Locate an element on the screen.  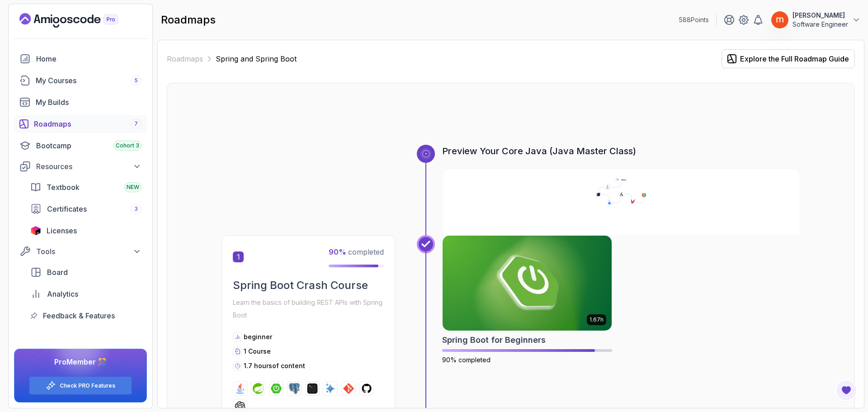
img: ai logo is located at coordinates (331, 388).